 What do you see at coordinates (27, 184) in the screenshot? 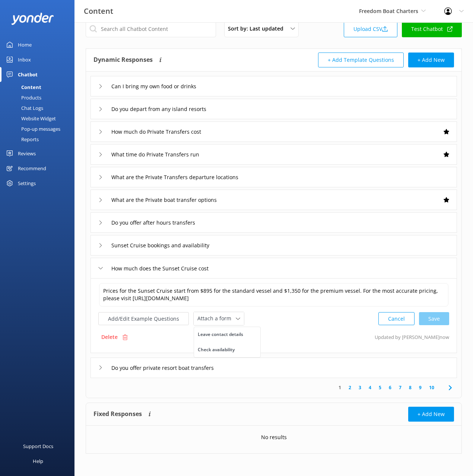
I see `div: Settings` at bounding box center [27, 184].